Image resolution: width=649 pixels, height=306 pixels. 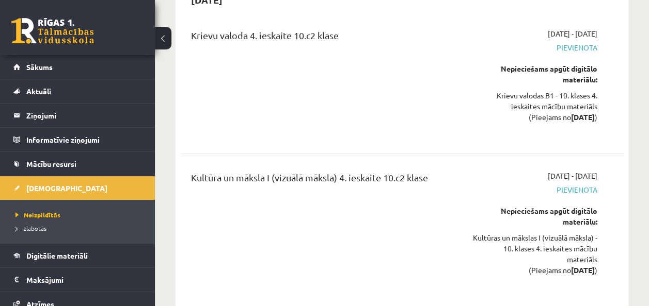 What do you see at coordinates (77, 256) in the screenshot?
I see `a: Digitālie materiāli` at bounding box center [77, 256].